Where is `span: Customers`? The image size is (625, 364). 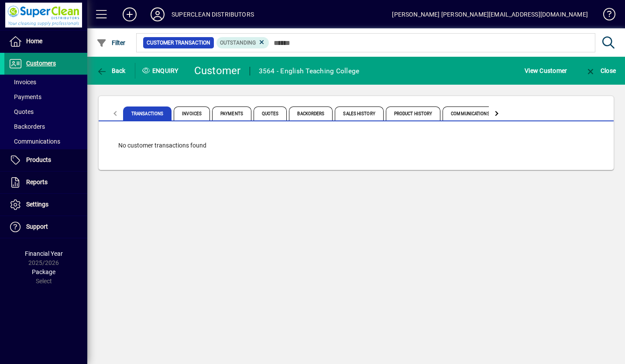 span: Customers is located at coordinates (41, 63).